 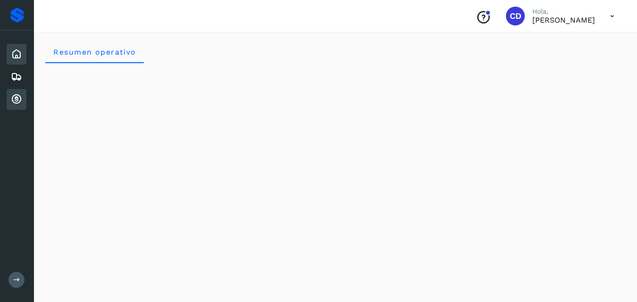 I want to click on p: Hola,, so click(x=563, y=11).